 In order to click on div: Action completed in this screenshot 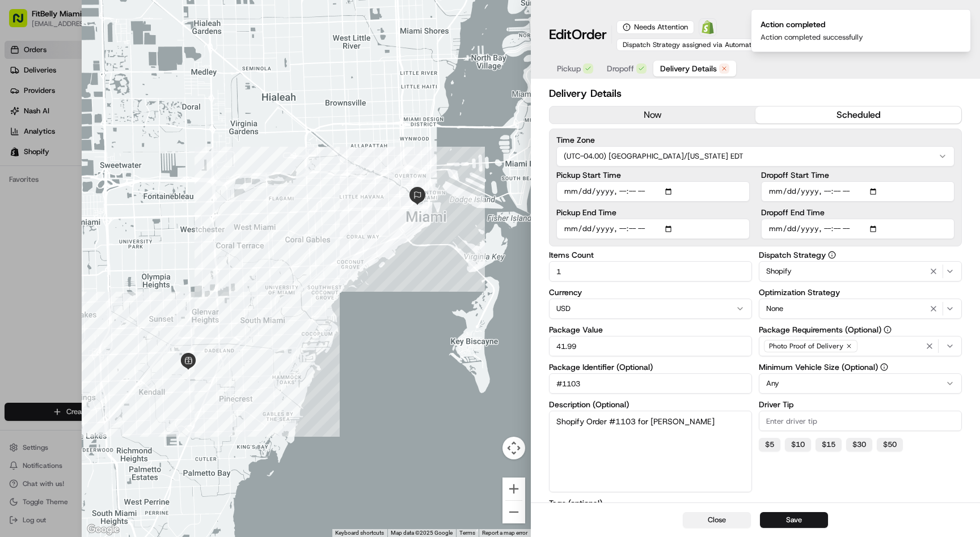, I will do `click(811, 25)`.